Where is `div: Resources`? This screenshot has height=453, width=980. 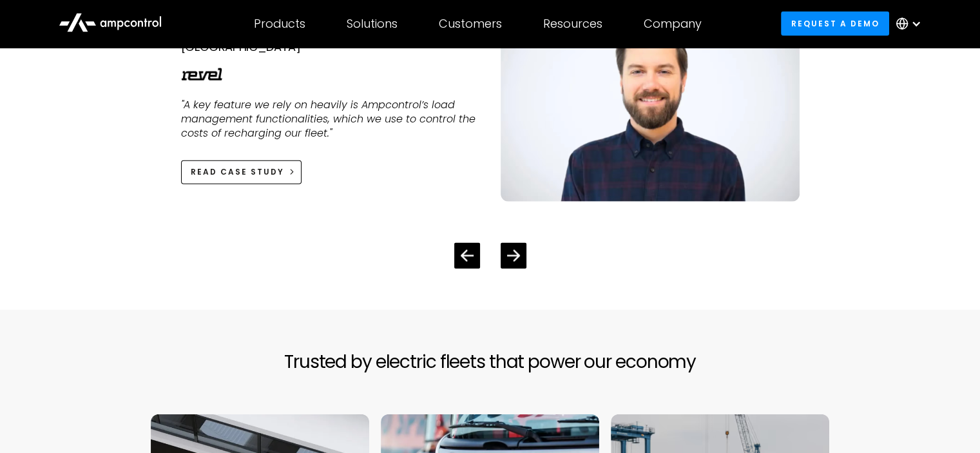
div: Resources is located at coordinates (573, 24).